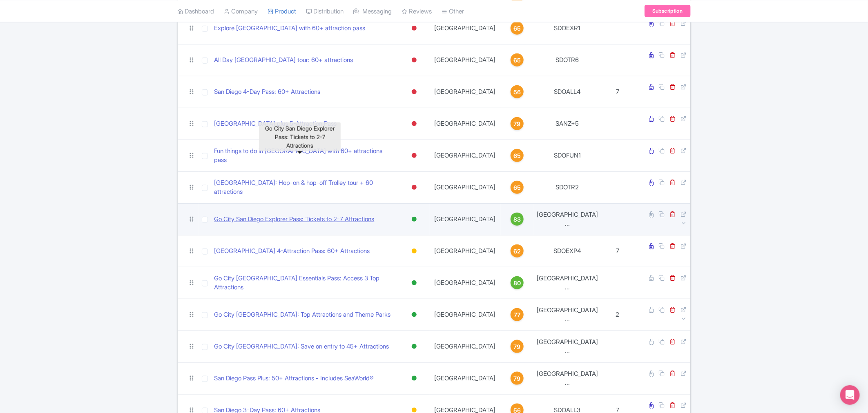 This screenshot has width=868, height=413. Describe the element at coordinates (567, 92) in the screenshot. I see `td: SDOALL4` at that location.